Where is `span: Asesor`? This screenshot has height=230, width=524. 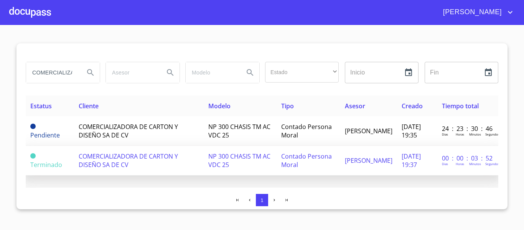
span: Asesor is located at coordinates (355, 106).